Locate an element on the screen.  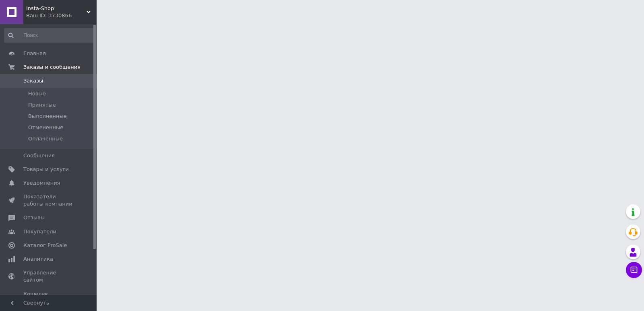
span: Insta-Shop is located at coordinates (56, 8).